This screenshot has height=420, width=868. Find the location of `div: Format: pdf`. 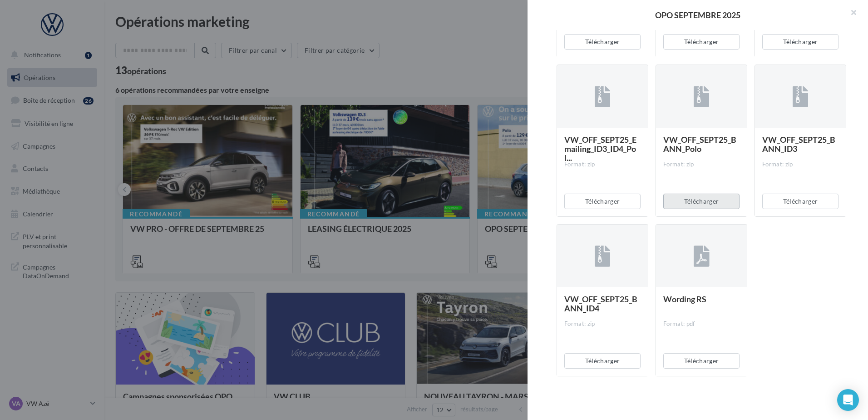

div: Format: pdf is located at coordinates (701, 324).